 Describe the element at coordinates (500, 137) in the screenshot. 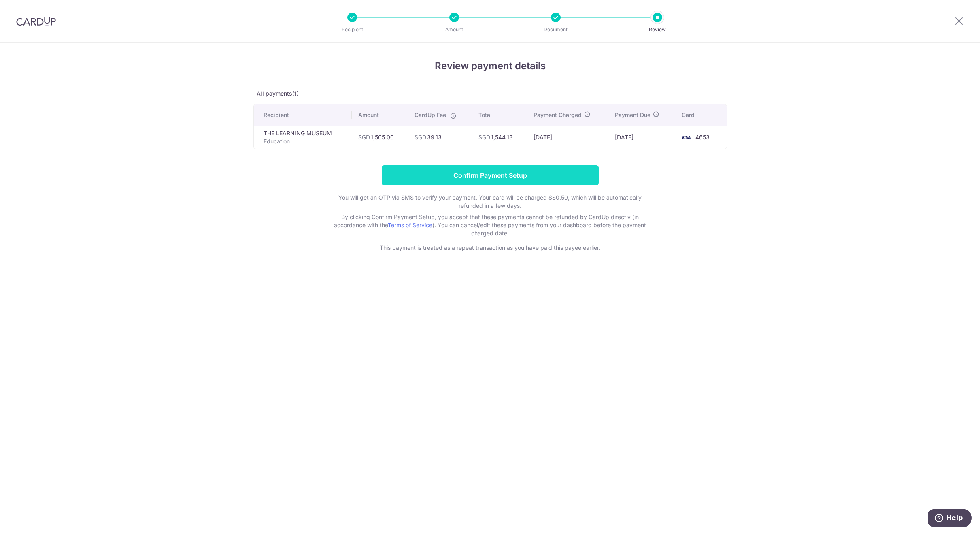

I see `td: 1,544.13` at that location.